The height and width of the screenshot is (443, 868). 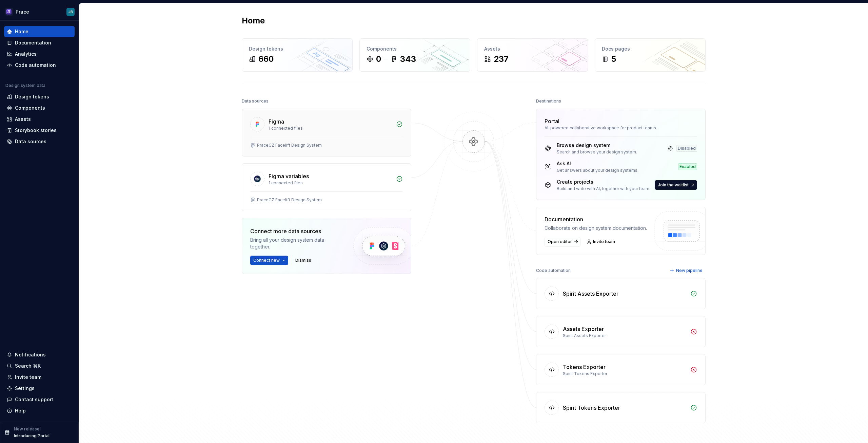 What do you see at coordinates (39, 366) in the screenshot?
I see `button: Search ⌘K` at bounding box center [39, 366].